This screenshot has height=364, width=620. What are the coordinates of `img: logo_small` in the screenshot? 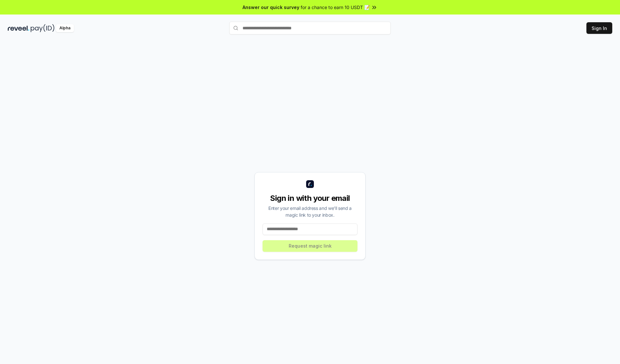 It's located at (310, 184).